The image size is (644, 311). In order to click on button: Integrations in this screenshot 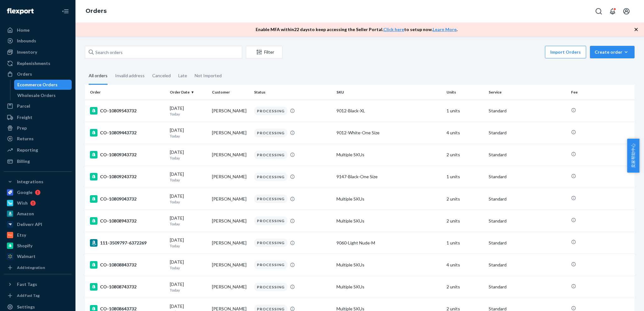, I will do `click(38, 182)`.